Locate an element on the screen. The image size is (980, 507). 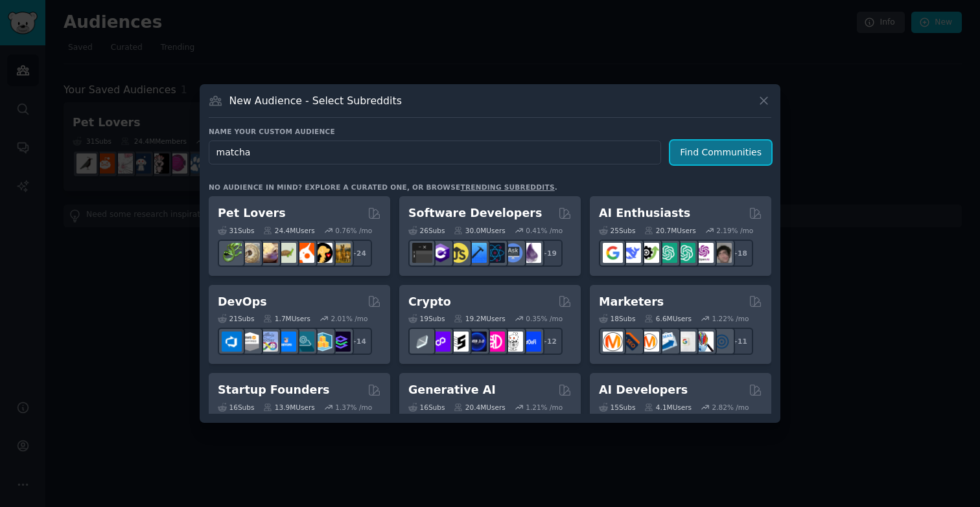
img: ethfinance is located at coordinates (422, 342).